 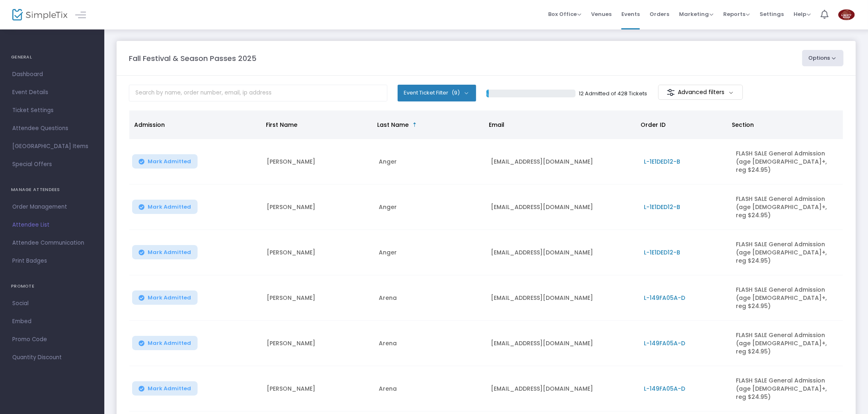 I want to click on m-button: Advanced filters, so click(x=700, y=92).